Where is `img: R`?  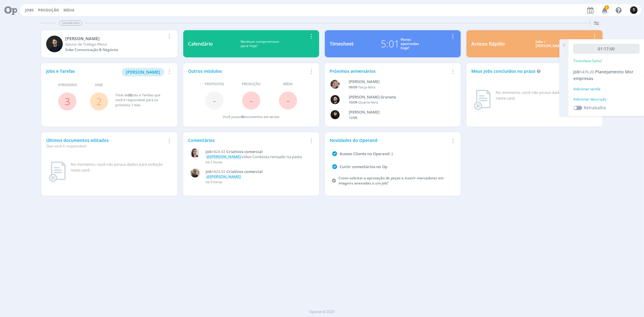
img: R is located at coordinates (195, 173).